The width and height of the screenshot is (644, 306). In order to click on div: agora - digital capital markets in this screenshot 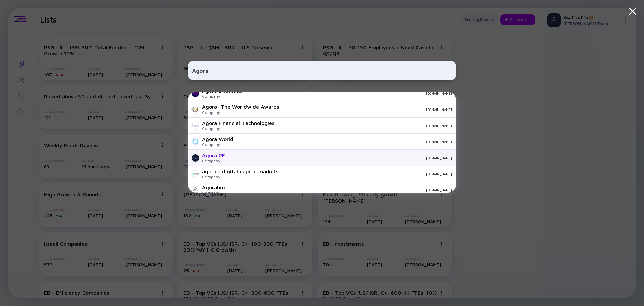, I will do `click(240, 171)`.